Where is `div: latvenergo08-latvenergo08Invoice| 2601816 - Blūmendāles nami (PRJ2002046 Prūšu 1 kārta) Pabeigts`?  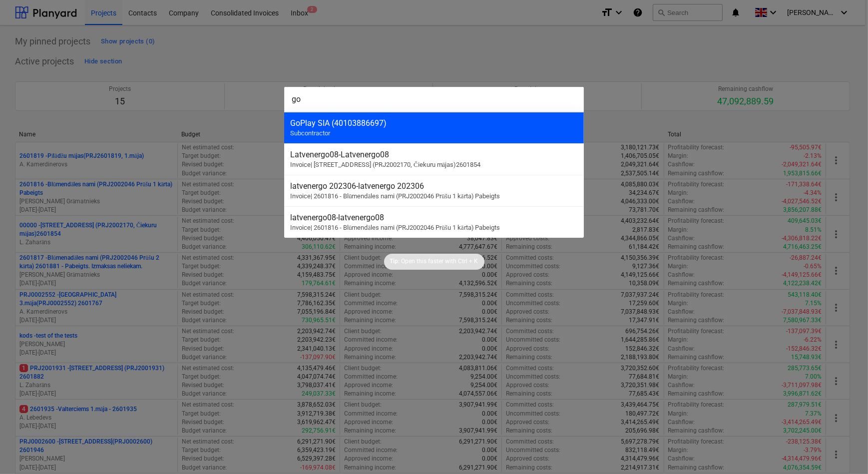 div: latvenergo08-latvenergo08Invoice| 2601816 - Blūmendāles nami (PRJ2002046 Prūšu 1 kārta) Pabeigts is located at coordinates (434, 222).